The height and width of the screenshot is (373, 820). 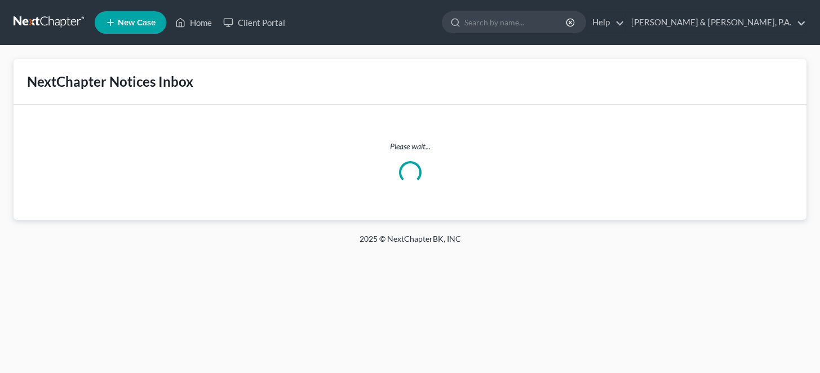 What do you see at coordinates (410, 146) in the screenshot?
I see `p: Please wait...` at bounding box center [410, 146].